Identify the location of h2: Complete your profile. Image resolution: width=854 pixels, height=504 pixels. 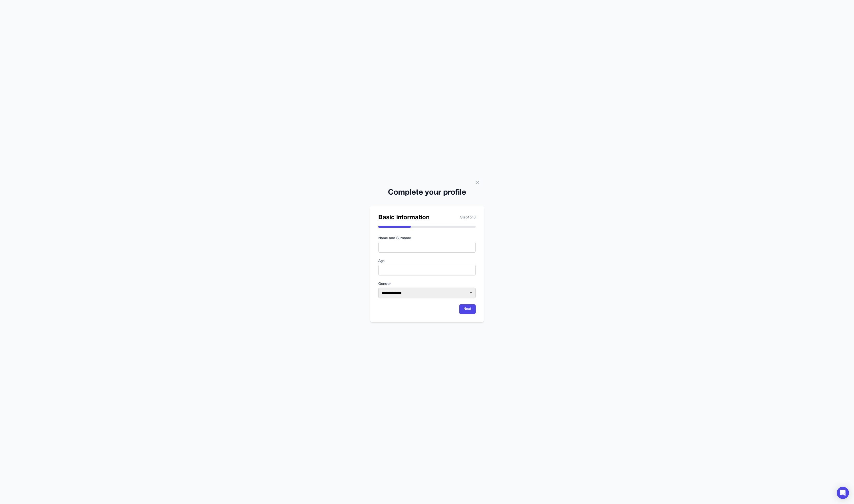
(427, 193).